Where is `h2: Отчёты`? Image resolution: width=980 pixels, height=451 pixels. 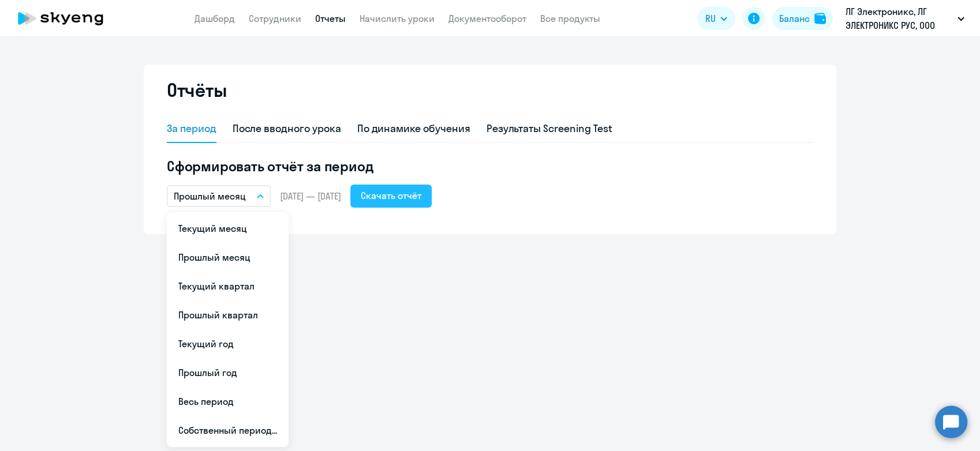
h2: Отчёты is located at coordinates (196, 90).